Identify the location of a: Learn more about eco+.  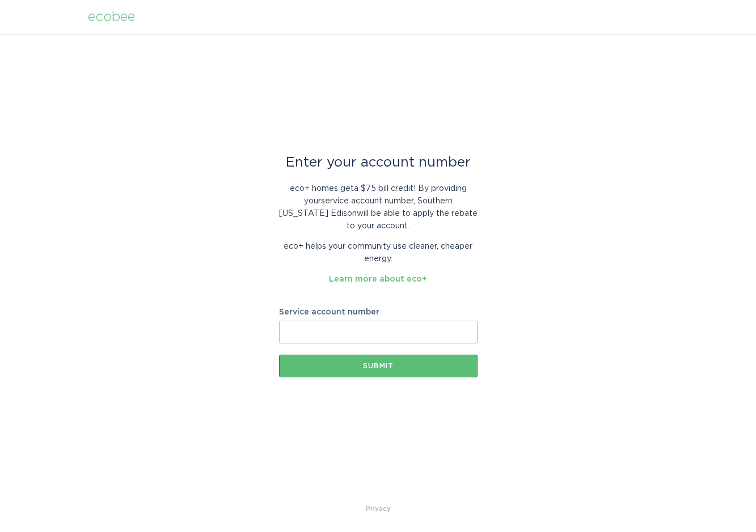
(378, 280).